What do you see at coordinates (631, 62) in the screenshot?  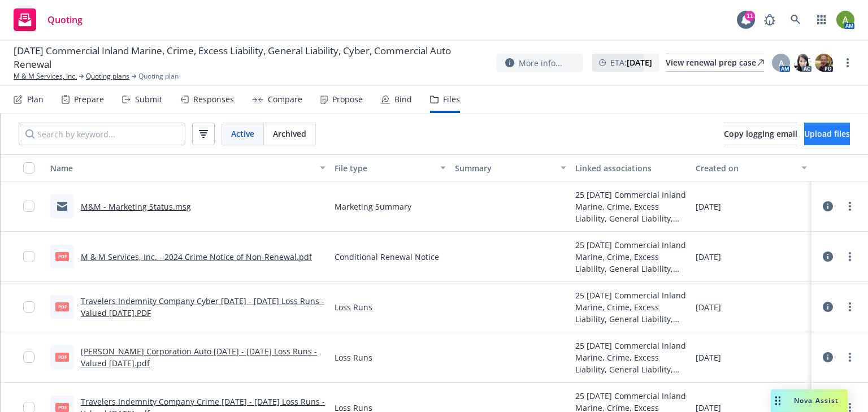 I see `span: ETA :` at bounding box center [631, 62].